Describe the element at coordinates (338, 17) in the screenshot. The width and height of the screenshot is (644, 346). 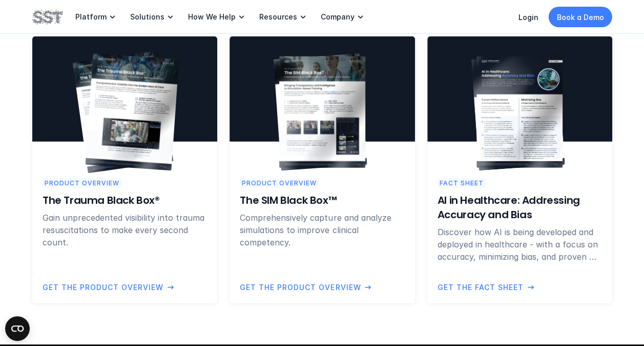
I see `p: Company` at that location.